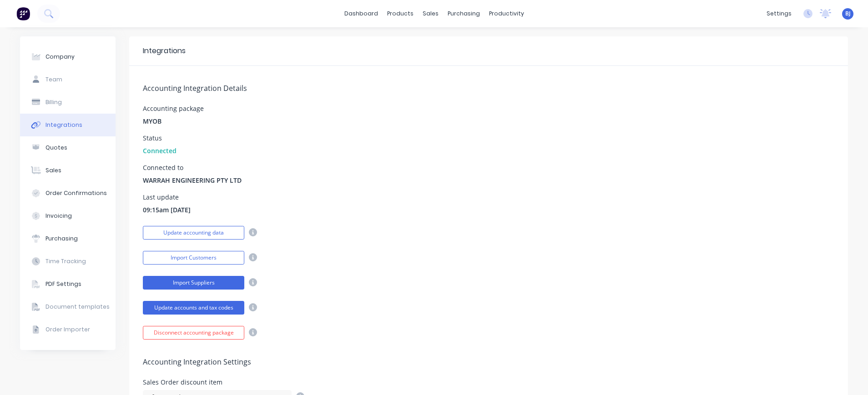  I want to click on div: Last update, so click(167, 198).